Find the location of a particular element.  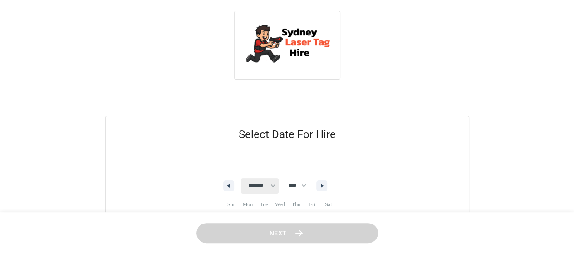

span: Tue is located at coordinates (264, 204).